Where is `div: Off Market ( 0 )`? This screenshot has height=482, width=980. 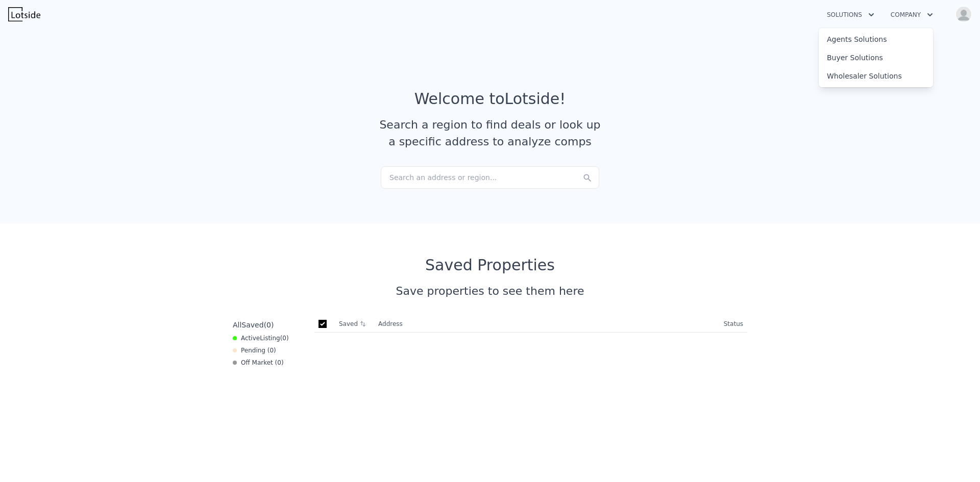 div: Off Market ( 0 ) is located at coordinates (258, 363).